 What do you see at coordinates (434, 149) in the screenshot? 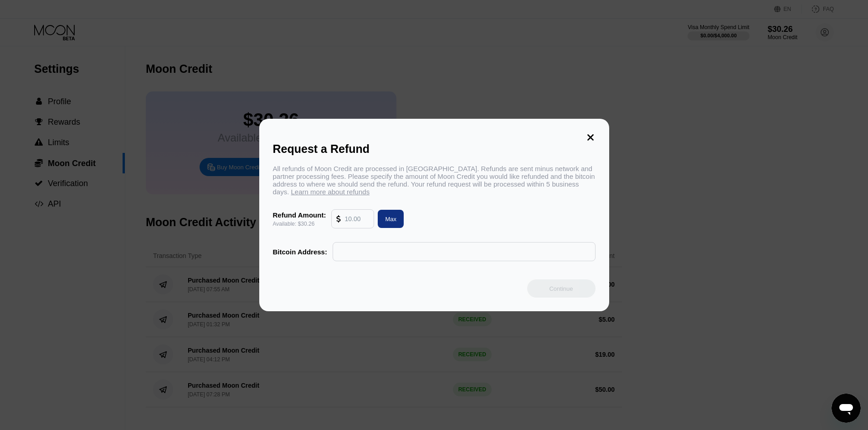
I see `div: Request a Refund` at bounding box center [434, 149].